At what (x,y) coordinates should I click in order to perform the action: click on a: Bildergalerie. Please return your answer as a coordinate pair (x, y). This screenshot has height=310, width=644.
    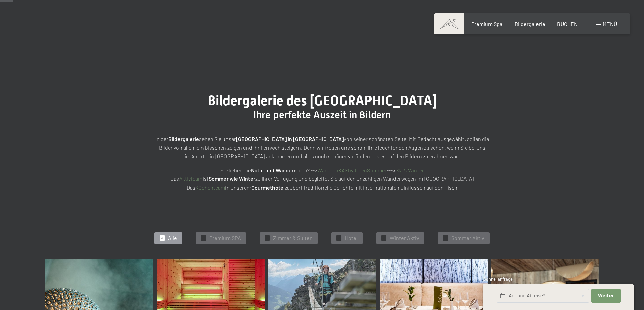
    Looking at the image, I should click on (530, 24).